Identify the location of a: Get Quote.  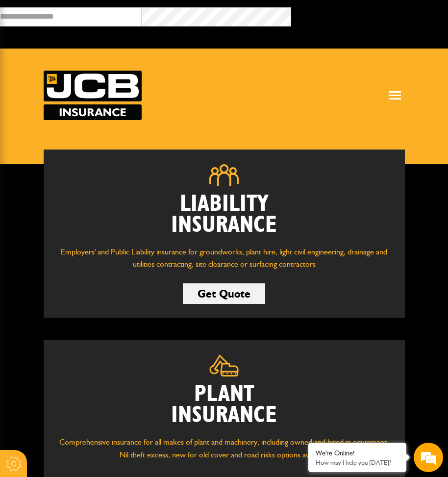
(224, 293).